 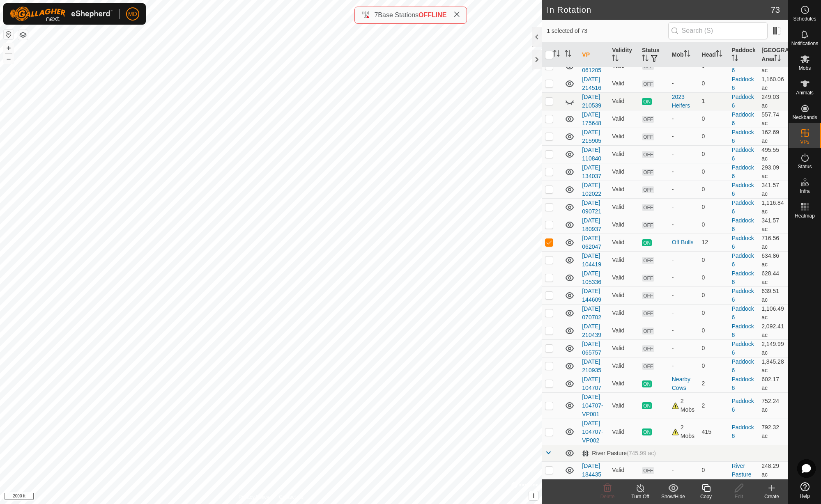 What do you see at coordinates (706, 497) in the screenshot?
I see `div: Copy` at bounding box center [706, 497].